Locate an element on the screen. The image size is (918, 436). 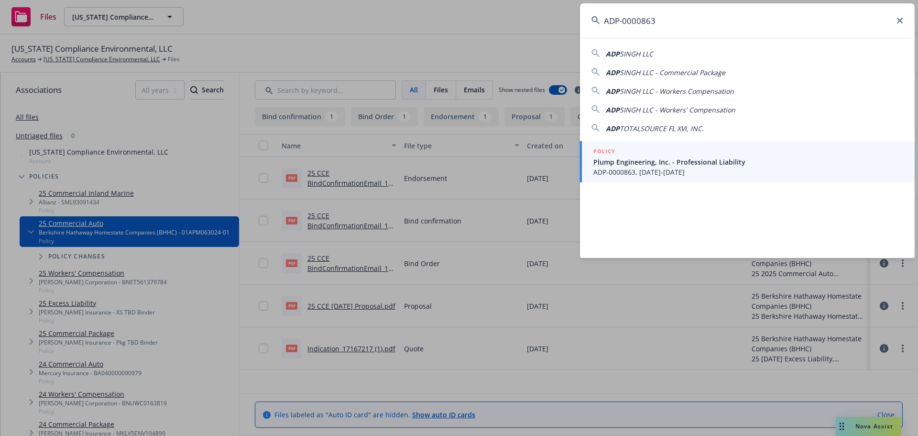
span: Plump Engineering, Inc. - Professional Liability is located at coordinates (748, 162).